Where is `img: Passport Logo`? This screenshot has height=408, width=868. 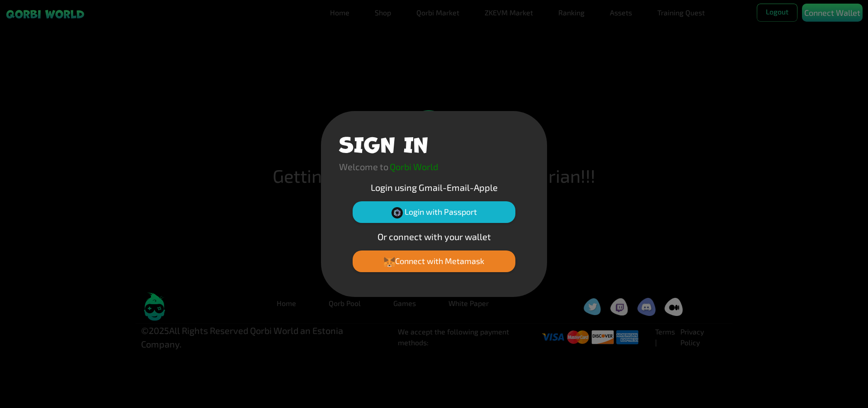
img: Passport Logo is located at coordinates (397, 212).